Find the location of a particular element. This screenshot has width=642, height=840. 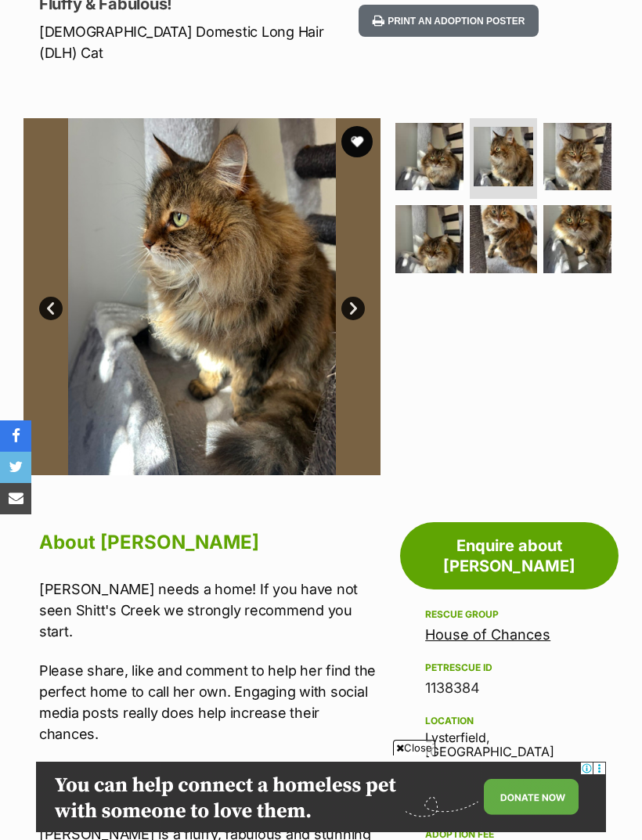

a: House of Chances is located at coordinates (488, 634).